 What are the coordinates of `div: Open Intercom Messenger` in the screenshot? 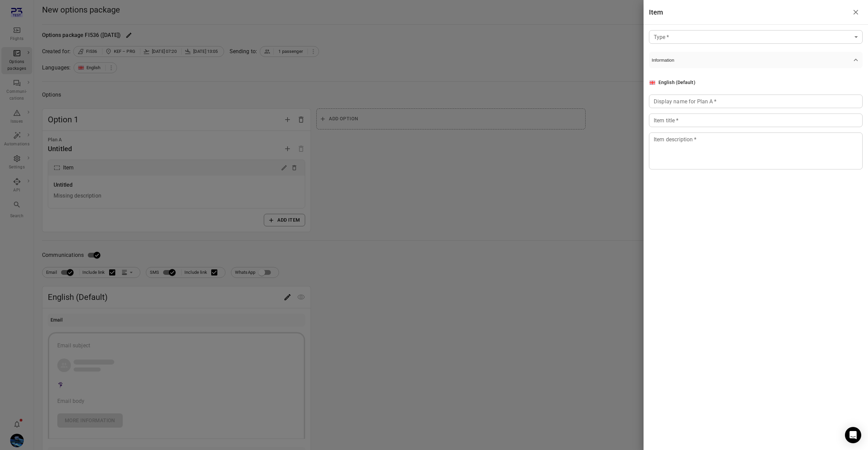 It's located at (853, 435).